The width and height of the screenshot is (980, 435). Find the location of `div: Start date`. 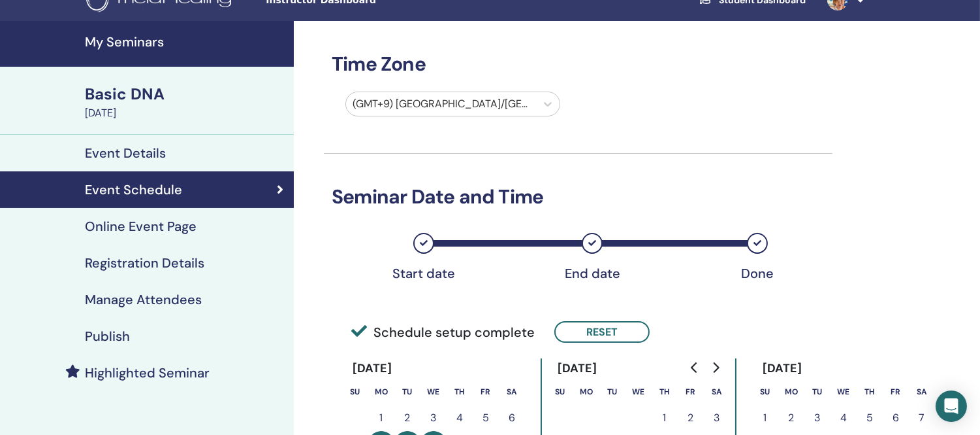

div: Start date is located at coordinates (424, 273).